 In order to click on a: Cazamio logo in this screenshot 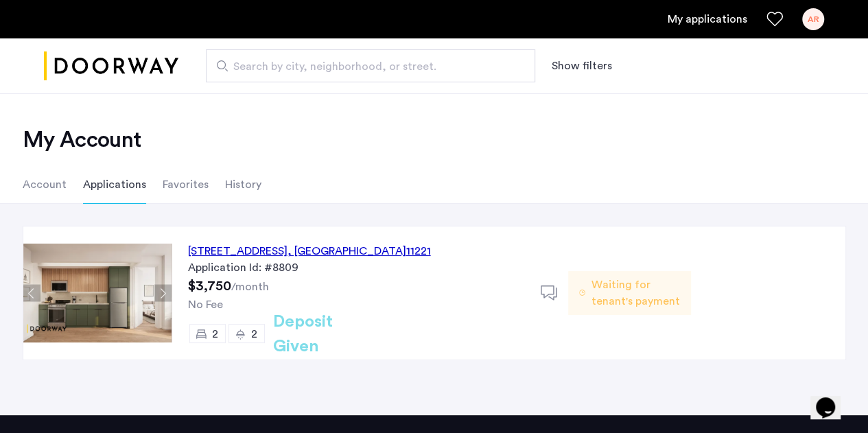, I will do `click(111, 66)`.